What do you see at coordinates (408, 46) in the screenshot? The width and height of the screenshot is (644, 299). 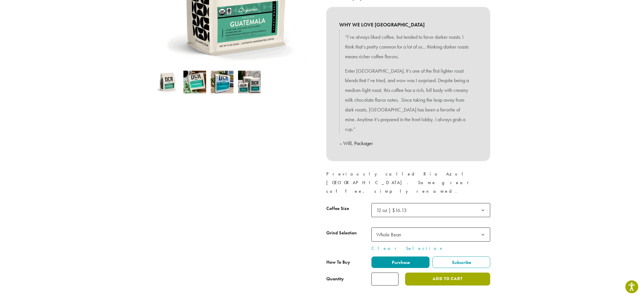 I see `p: “I’ve always liked coffee, but tended to favor darker roasts. I think that’s pretty common for a ...` at bounding box center [408, 46].